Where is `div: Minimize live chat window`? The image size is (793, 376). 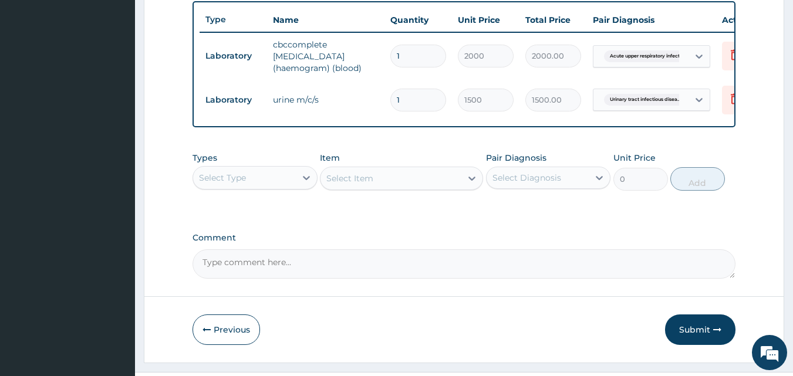 div: Minimize live chat window is located at coordinates (207, 20).